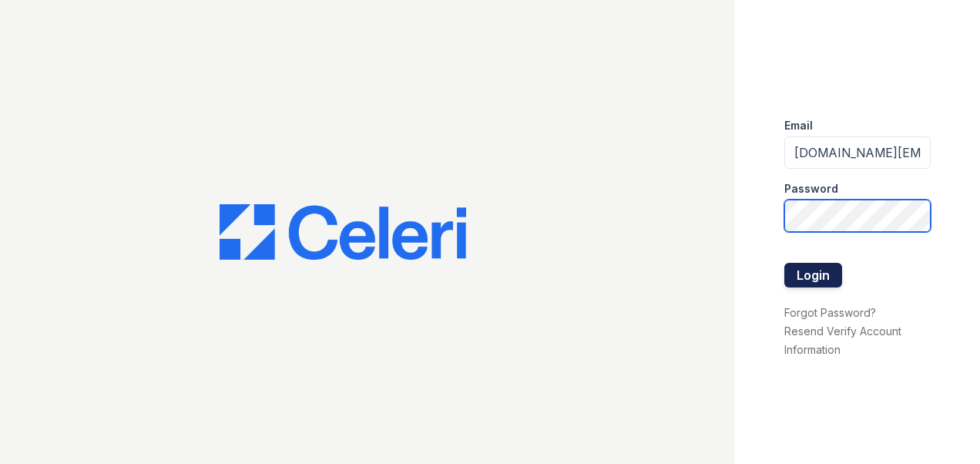 The height and width of the screenshot is (464, 980). I want to click on button: Login, so click(812, 275).